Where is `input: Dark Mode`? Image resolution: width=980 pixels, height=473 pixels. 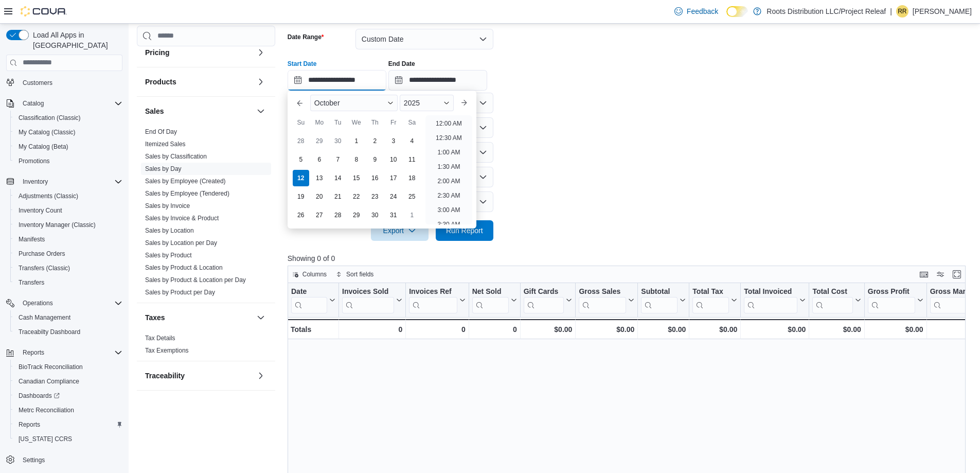 input: Dark Mode is located at coordinates (737, 11).